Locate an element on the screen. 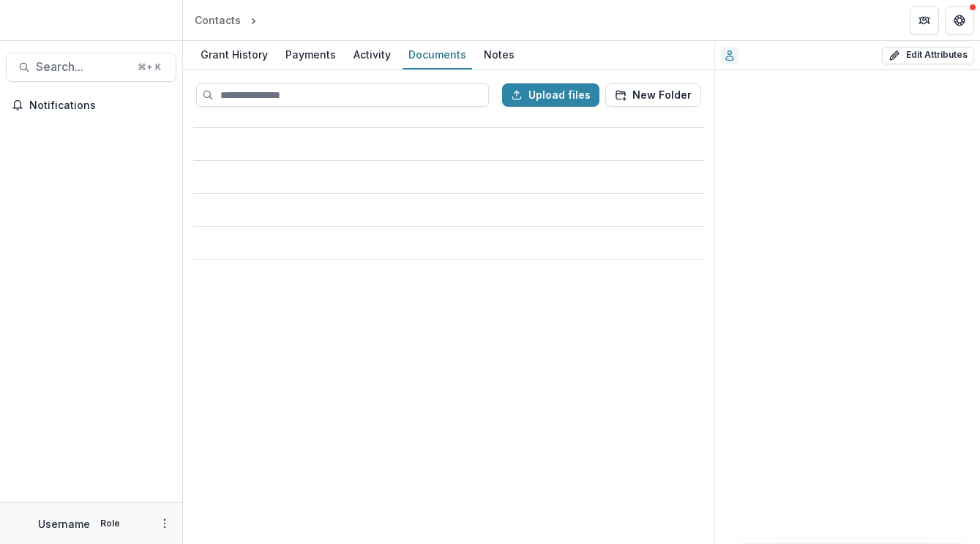  nav: breadcrumb is located at coordinates (255, 20).